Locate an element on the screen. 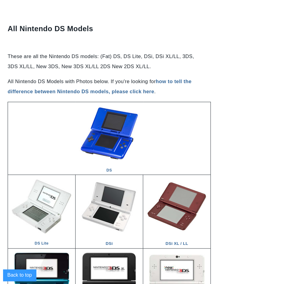 The height and width of the screenshot is (284, 289). img: 04_dsi_xl.jpg is located at coordinates (177, 206).